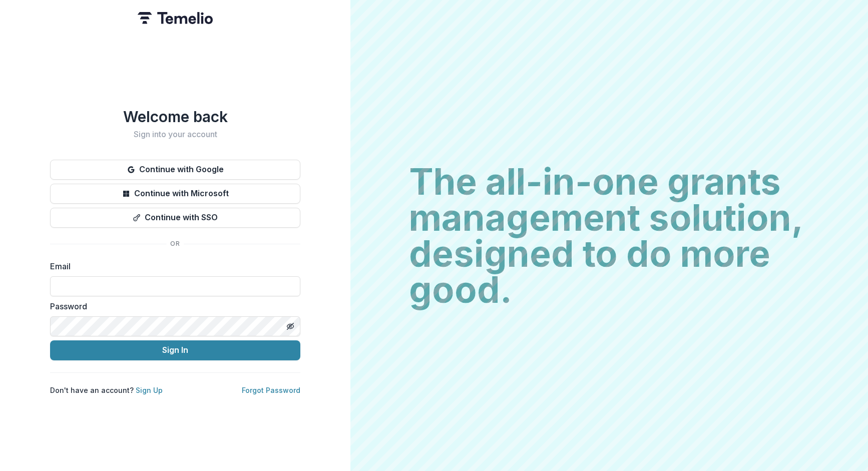 This screenshot has height=471, width=868. I want to click on h2: Sign into your account, so click(175, 134).